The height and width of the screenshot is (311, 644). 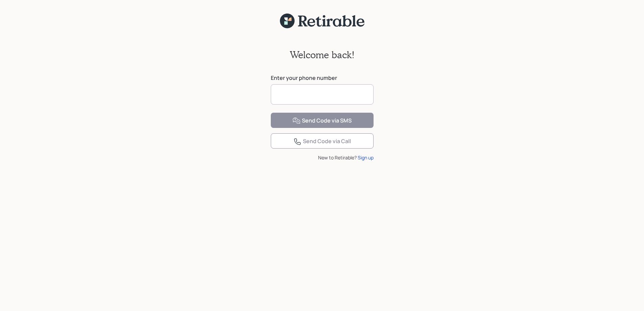 What do you see at coordinates (322, 120) in the screenshot?
I see `button: Send Code via SMS` at bounding box center [322, 120].